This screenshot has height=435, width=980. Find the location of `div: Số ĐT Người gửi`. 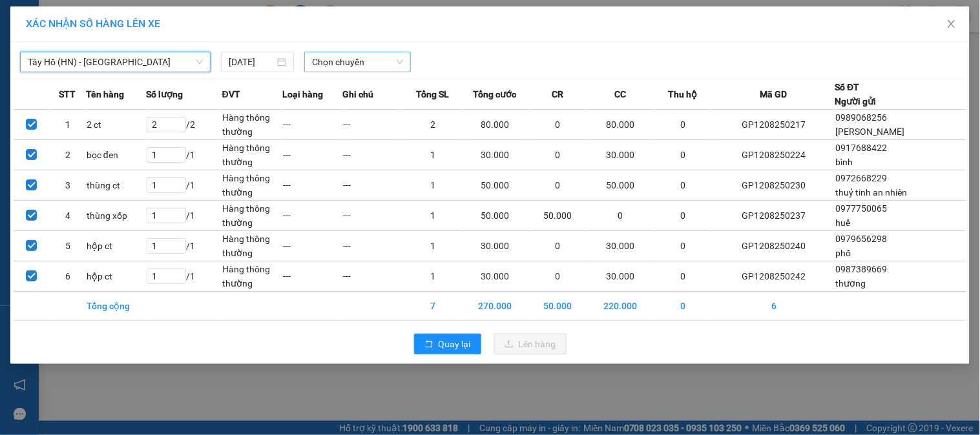

div: Số ĐT Người gửi is located at coordinates (856, 94).